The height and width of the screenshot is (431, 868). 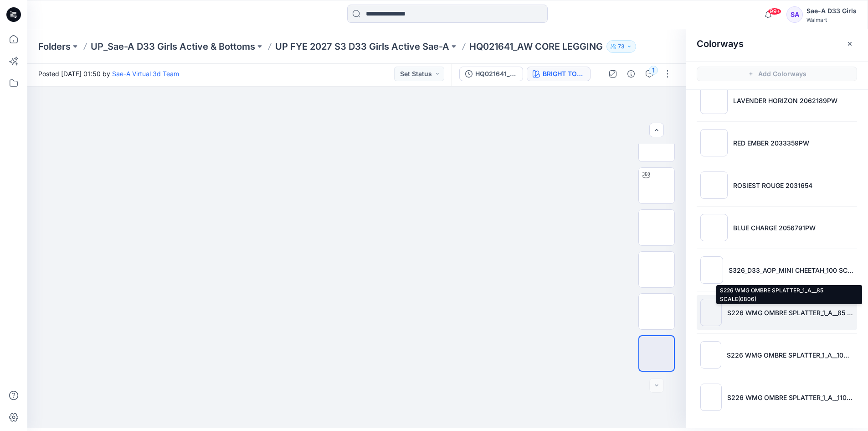 What do you see at coordinates (832, 11) in the screenshot?
I see `div: Sae-A D33 Girls` at bounding box center [832, 11].